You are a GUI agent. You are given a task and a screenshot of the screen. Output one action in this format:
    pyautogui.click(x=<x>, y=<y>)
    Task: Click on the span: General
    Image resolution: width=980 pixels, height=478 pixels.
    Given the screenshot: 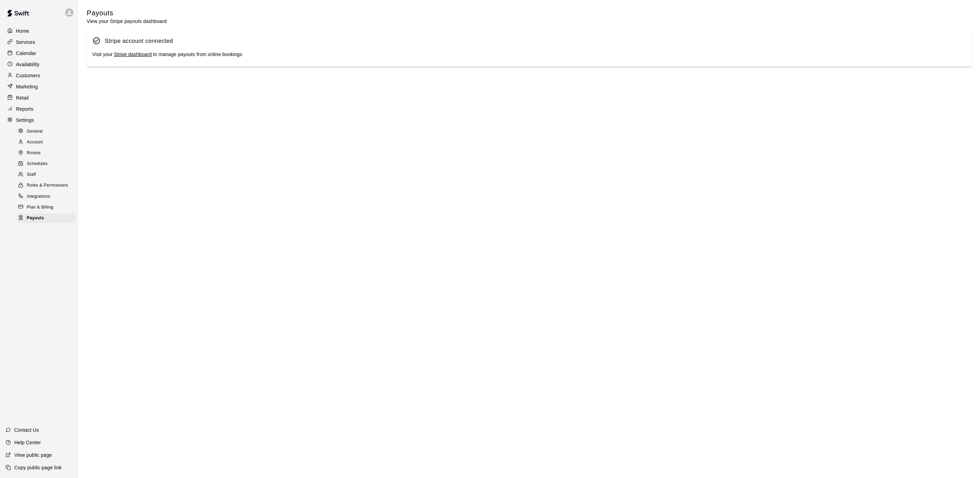 What is the action you would take?
    pyautogui.click(x=35, y=131)
    